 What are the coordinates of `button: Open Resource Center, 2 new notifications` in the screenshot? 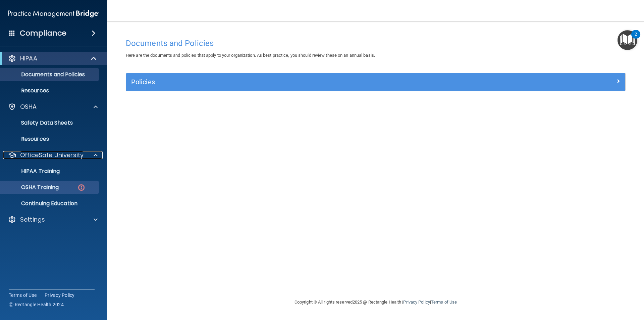 It's located at (628, 40).